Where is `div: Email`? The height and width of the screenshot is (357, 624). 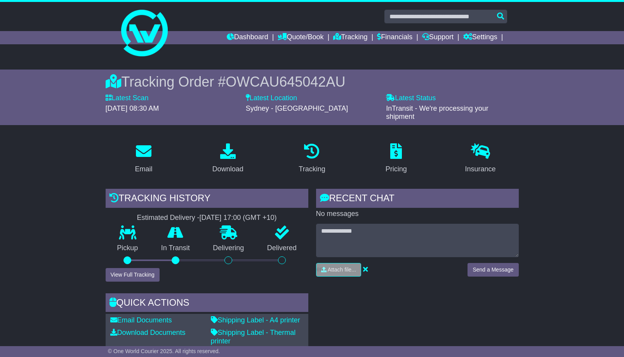 div: Email is located at coordinates (143, 169).